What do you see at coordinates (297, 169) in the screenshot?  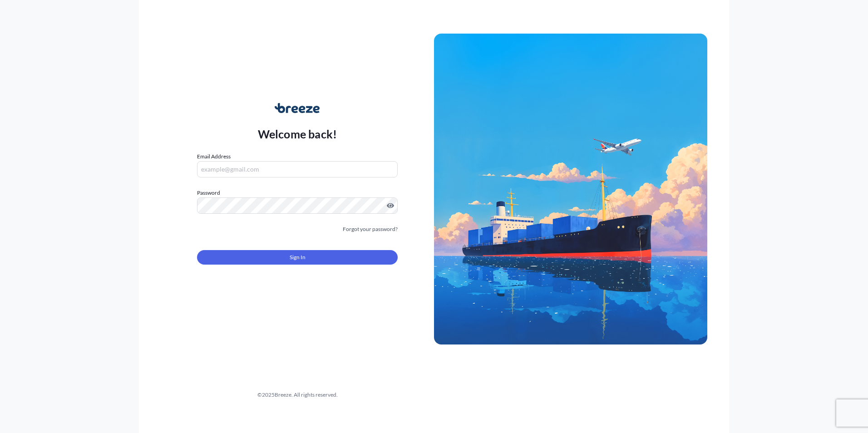 I see `input: example@gmail.com` at bounding box center [297, 169].